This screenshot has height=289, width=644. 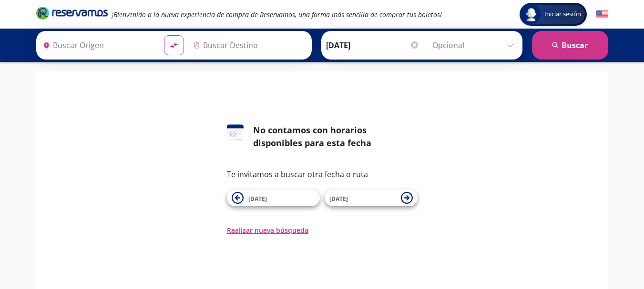 I want to click on button: Realizar nueva búsqueda, so click(x=267, y=230).